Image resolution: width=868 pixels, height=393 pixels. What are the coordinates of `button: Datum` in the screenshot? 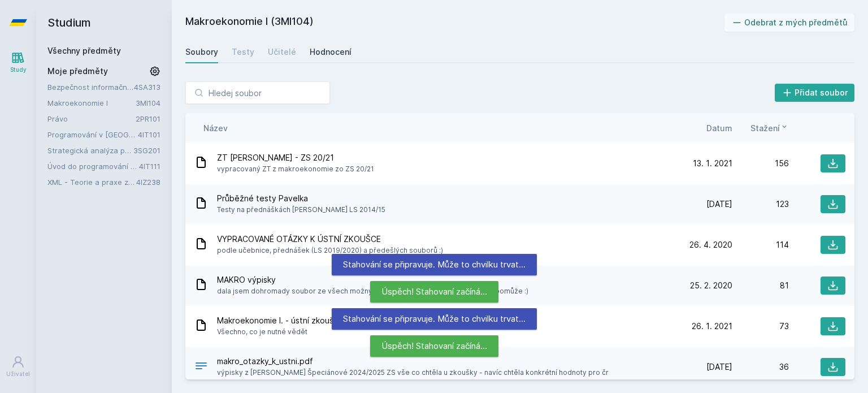 It's located at (719, 128).